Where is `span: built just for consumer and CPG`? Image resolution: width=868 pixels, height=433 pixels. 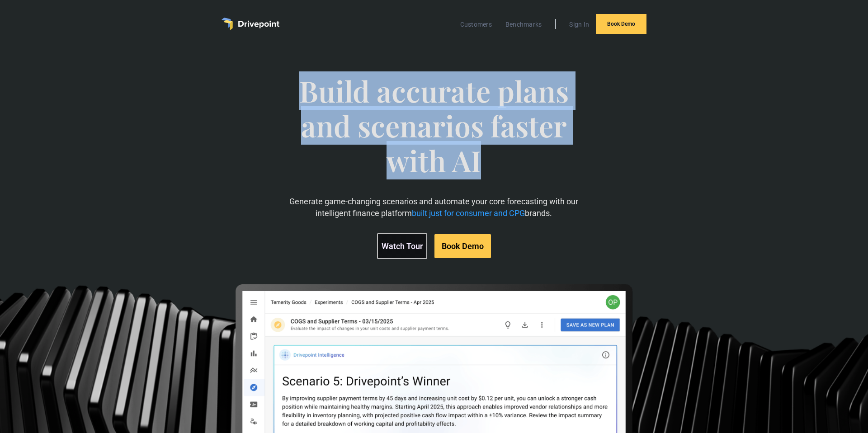 span: built just for consumer and CPG is located at coordinates (468, 213).